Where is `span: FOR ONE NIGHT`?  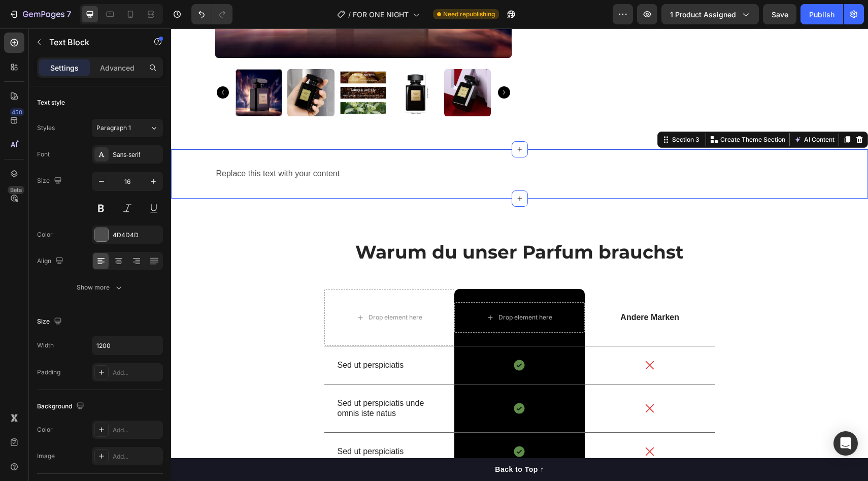
span: FOR ONE NIGHT is located at coordinates (380, 14).